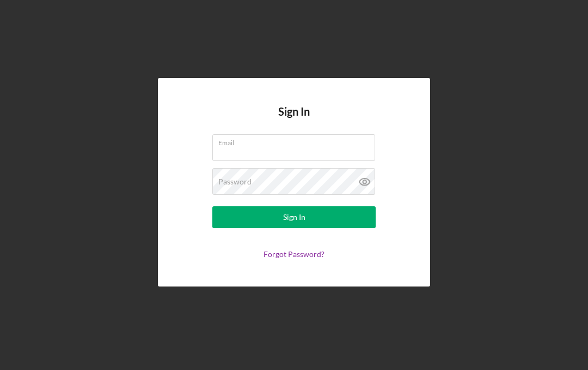 The image size is (588, 370). What do you see at coordinates (294, 120) in the screenshot?
I see `h4: Sign In` at bounding box center [294, 120].